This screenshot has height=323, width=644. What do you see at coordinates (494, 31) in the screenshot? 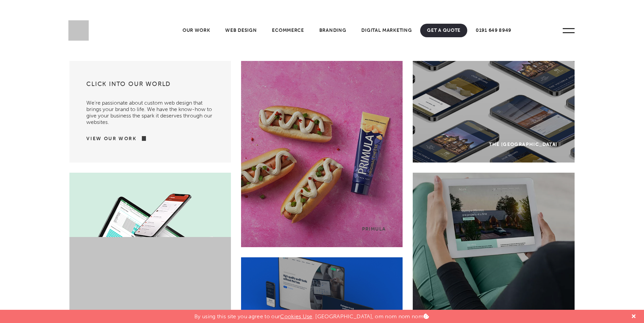
I see `a: 0191 649 8949` at bounding box center [494, 31].